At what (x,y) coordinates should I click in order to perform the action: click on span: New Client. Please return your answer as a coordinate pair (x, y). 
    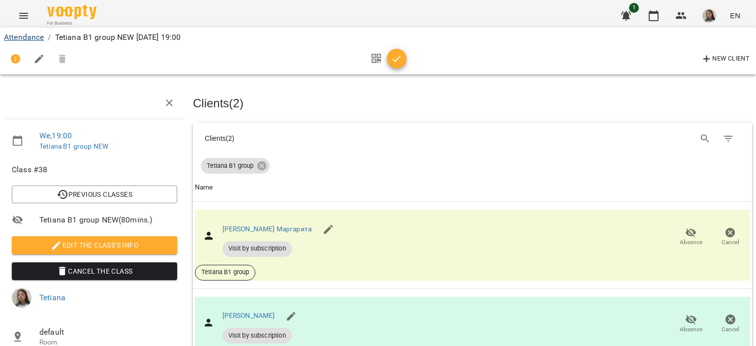
    Looking at the image, I should click on (725, 59).